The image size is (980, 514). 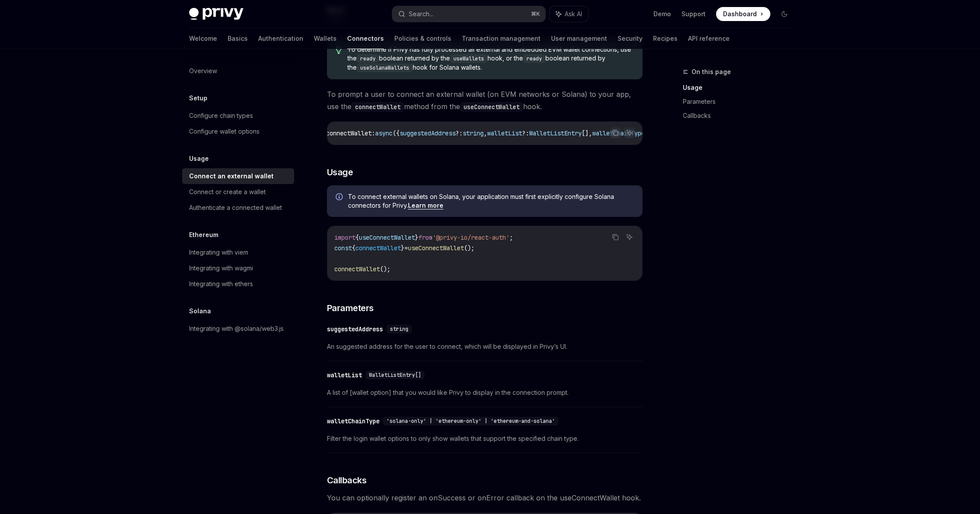 I want to click on div: Connect or create a wallet, so click(x=227, y=192).